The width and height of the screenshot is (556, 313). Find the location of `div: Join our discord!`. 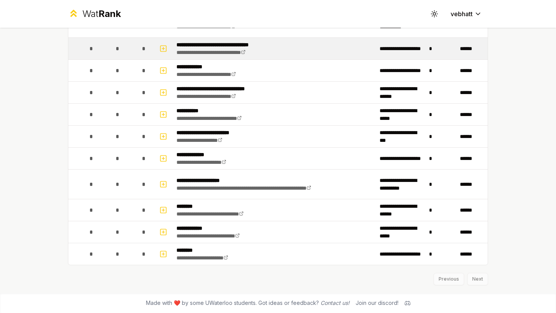

div: Join our discord! is located at coordinates (377, 303).